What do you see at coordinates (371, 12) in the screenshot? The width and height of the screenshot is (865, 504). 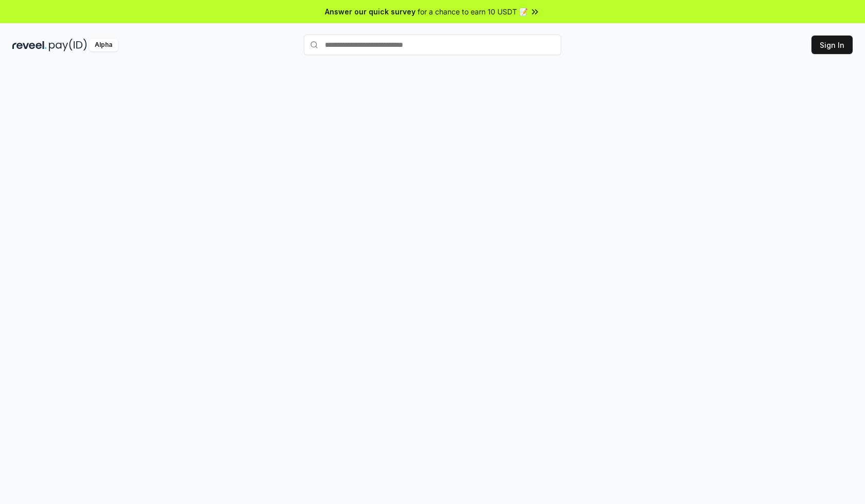 I see `span: Answer our quick survey` at bounding box center [371, 12].